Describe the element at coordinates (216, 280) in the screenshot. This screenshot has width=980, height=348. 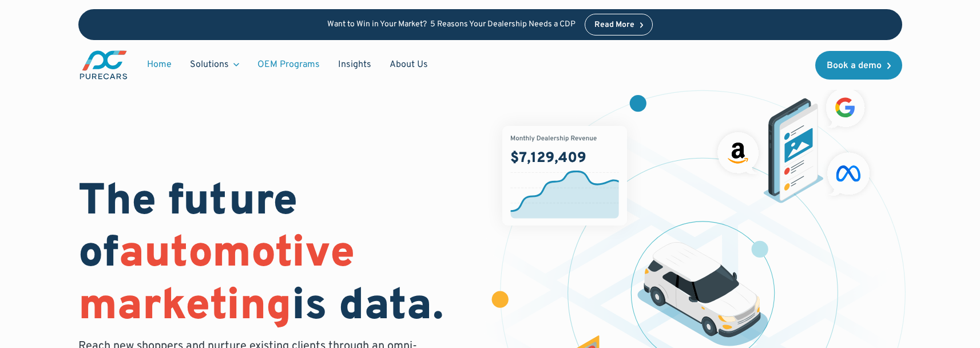
I see `span: automotive marketing` at that location.